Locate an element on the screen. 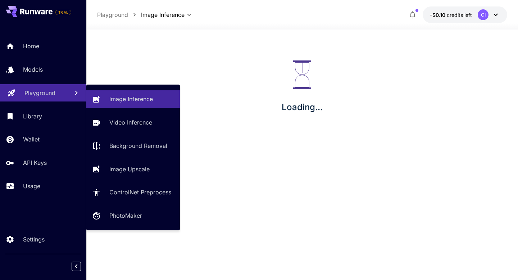  p: PhotoMaker is located at coordinates (125, 215).